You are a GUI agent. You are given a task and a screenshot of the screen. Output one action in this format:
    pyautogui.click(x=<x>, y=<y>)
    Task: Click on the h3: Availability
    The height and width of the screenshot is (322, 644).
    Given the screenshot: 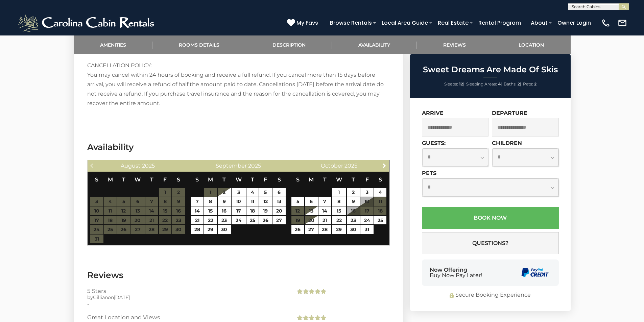 What is the action you would take?
    pyautogui.click(x=238, y=147)
    